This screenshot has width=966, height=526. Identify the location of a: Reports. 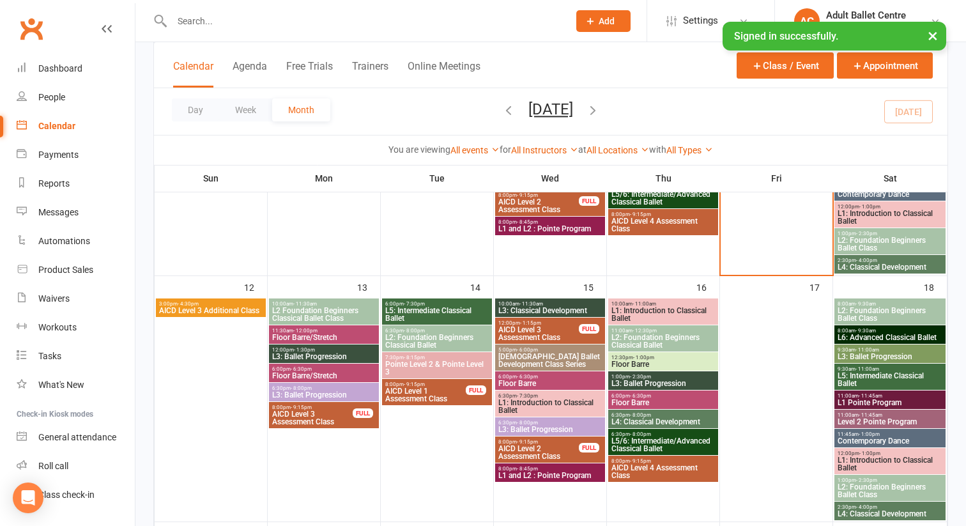
(75, 183).